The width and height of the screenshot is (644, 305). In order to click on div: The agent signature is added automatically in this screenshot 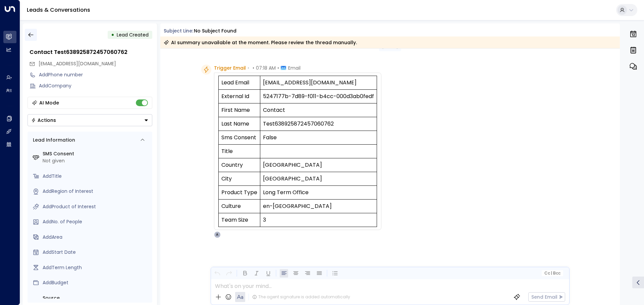, I will do `click(301, 297)`.